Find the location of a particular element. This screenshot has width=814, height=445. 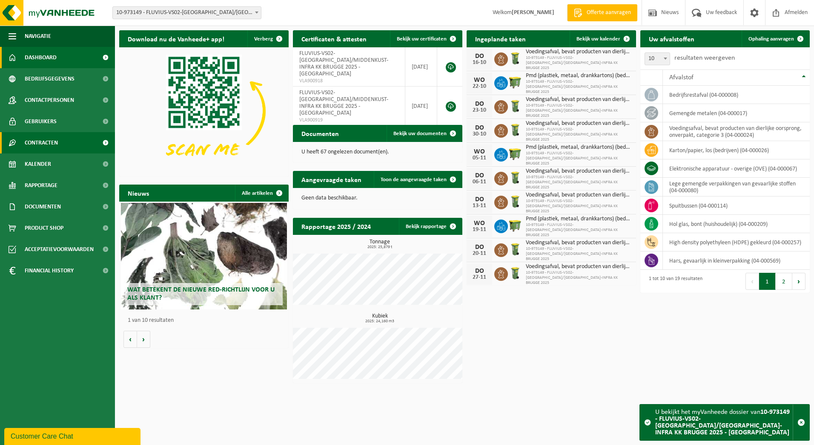

a: Alle artikelen is located at coordinates (261, 193).